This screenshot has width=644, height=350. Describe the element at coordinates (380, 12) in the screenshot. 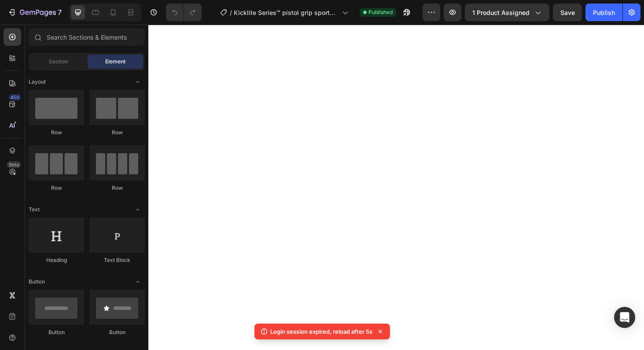

I see `span: Published` at that location.